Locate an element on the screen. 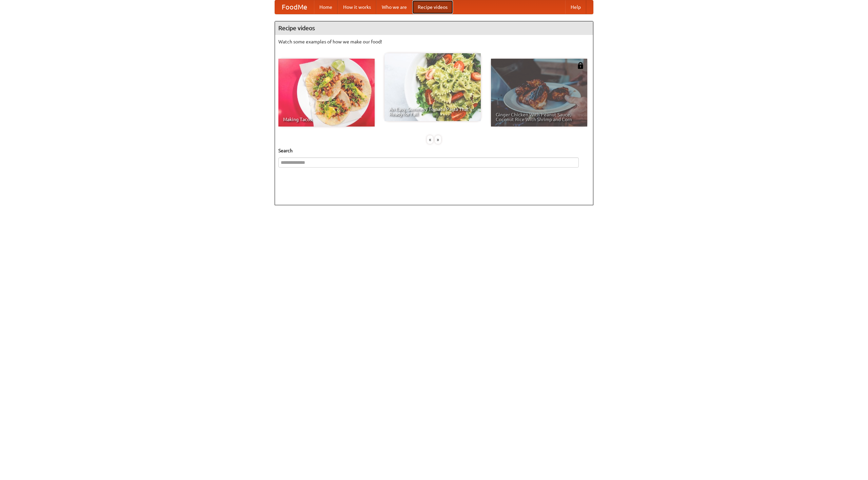 This screenshot has height=480, width=868. span: An Easy, Summery Tomato Pasta That's Ready for Fall is located at coordinates (432, 111).